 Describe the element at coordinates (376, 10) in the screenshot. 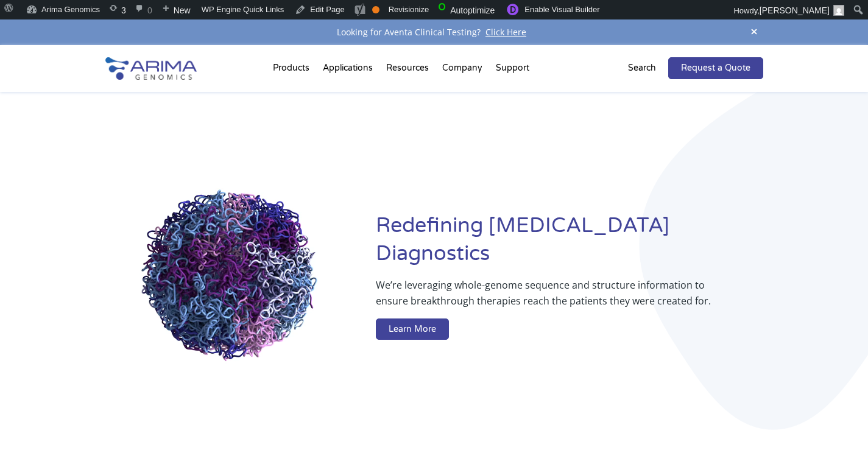

I see `div: OK` at that location.